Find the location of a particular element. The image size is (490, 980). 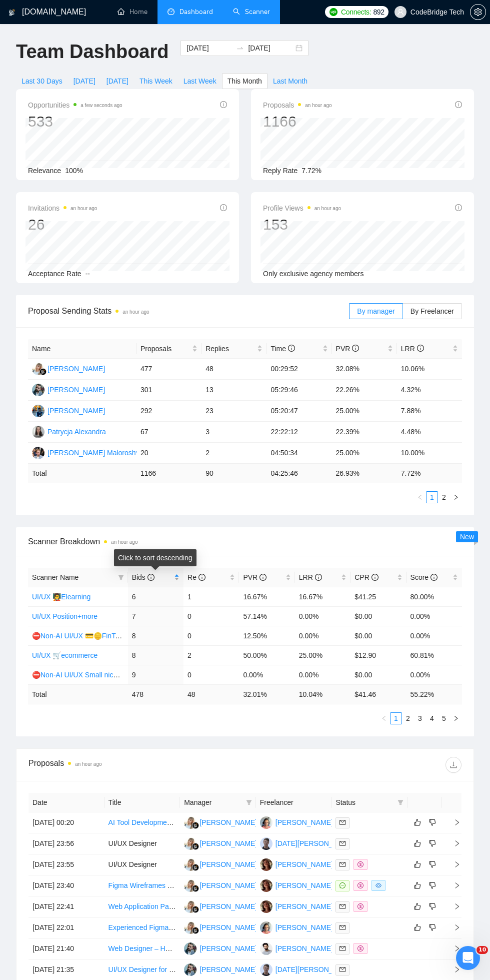

img: KK is located at coordinates (38, 390).